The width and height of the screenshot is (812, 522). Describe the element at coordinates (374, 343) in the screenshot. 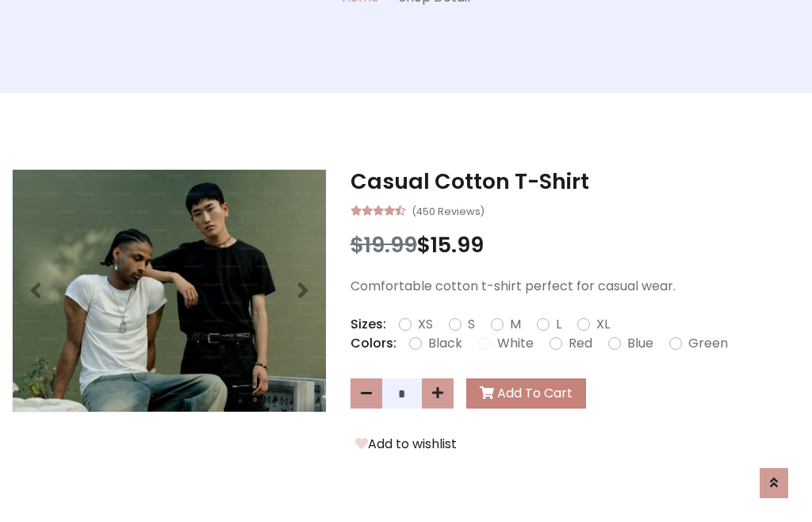

I see `p: Colors:` at that location.